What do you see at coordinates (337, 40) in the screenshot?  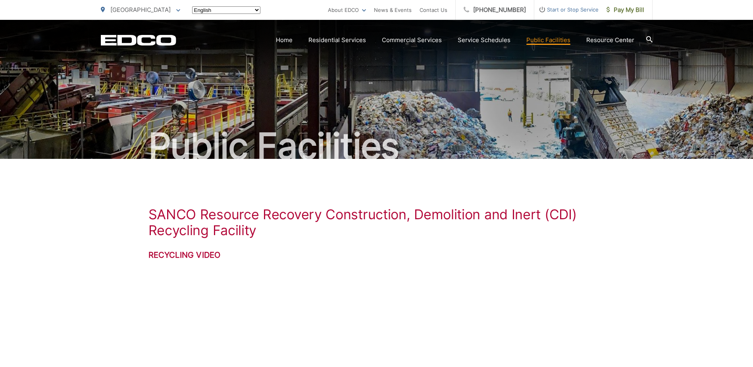 I see `a: Residential Services` at bounding box center [337, 40].